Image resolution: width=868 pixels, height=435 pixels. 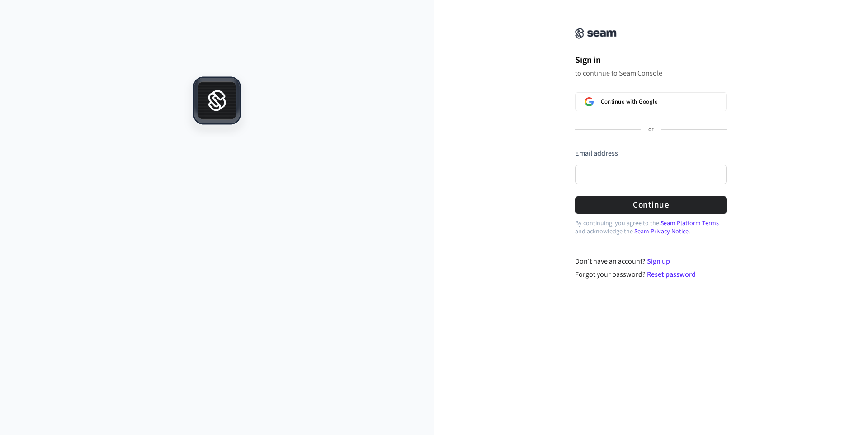 What do you see at coordinates (651, 73) in the screenshot?
I see `p: to continue to Seam Console` at bounding box center [651, 73].